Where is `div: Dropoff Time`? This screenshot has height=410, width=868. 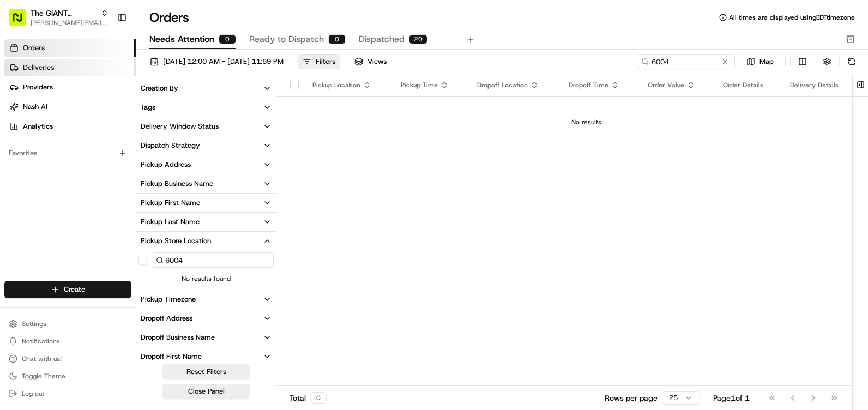 div: Dropoff Time is located at coordinates (599, 85).